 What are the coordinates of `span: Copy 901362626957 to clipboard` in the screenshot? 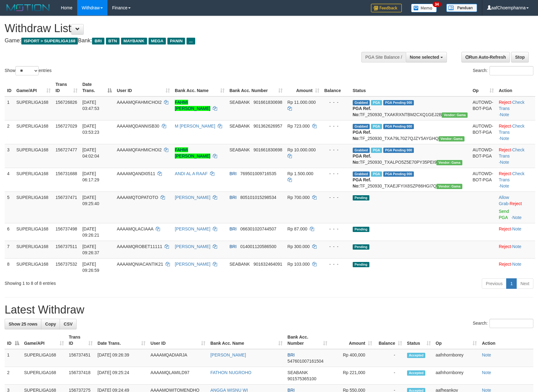 It's located at (268, 126).